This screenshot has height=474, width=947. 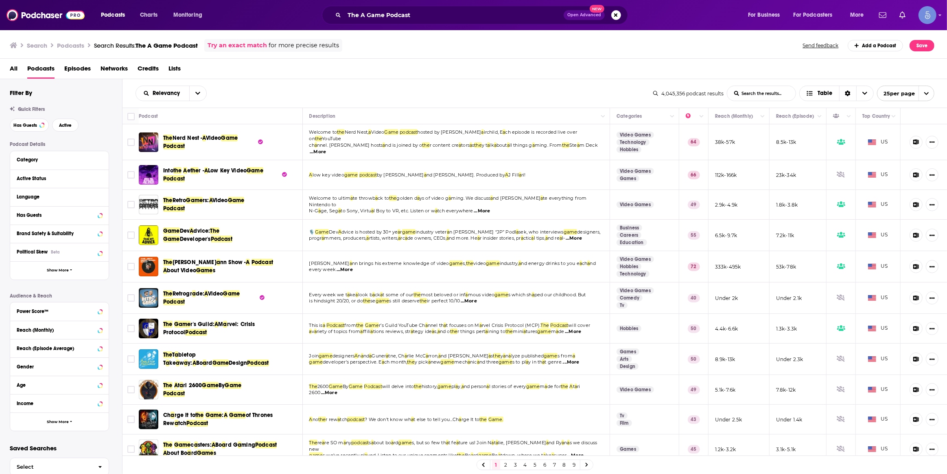 What do you see at coordinates (77, 70) in the screenshot?
I see `a: Episodes` at bounding box center [77, 70].